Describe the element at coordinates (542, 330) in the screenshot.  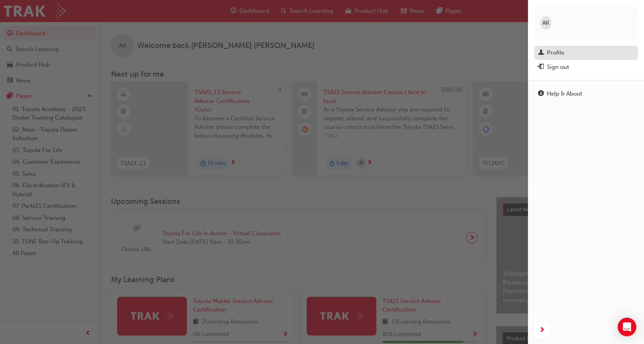
I see `span: next-icon` at that location.